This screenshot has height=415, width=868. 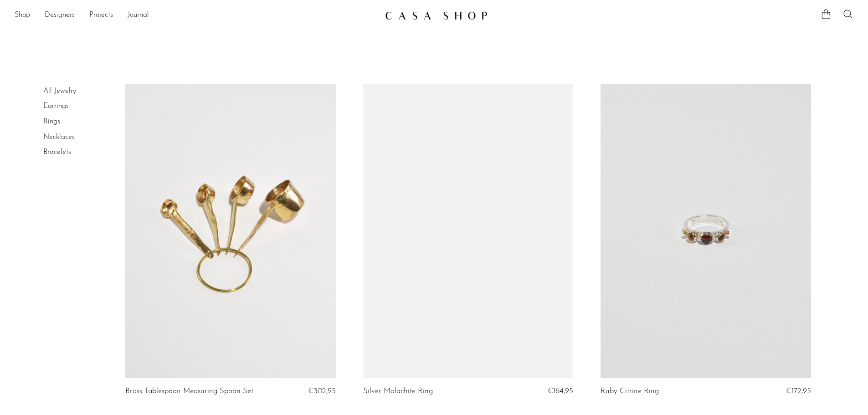 I want to click on a: Bracelets, so click(x=57, y=152).